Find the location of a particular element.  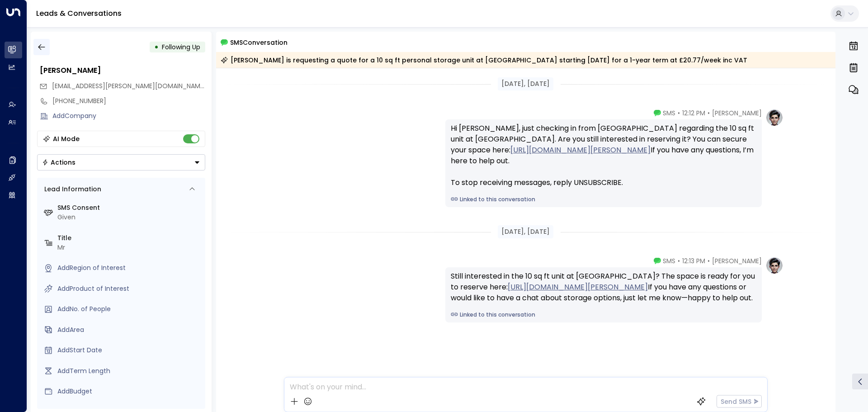

div: AddArea is located at coordinates (129, 330).